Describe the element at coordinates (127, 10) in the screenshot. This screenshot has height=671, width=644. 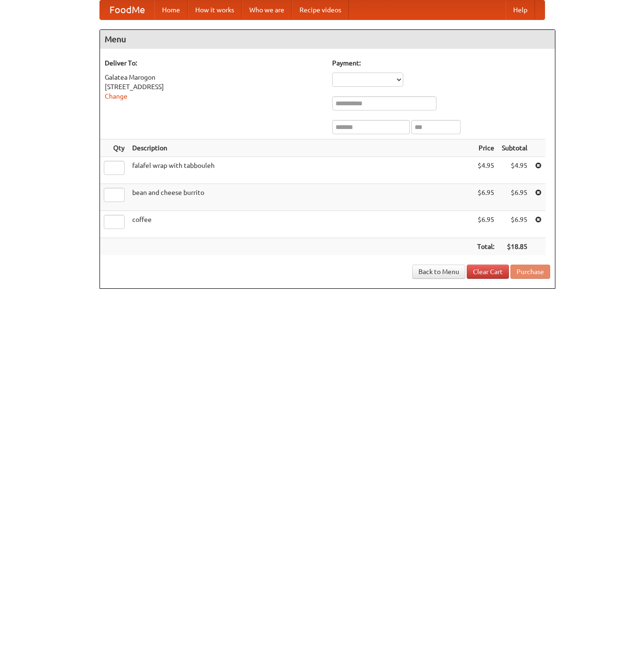
I see `a: FoodMe` at that location.